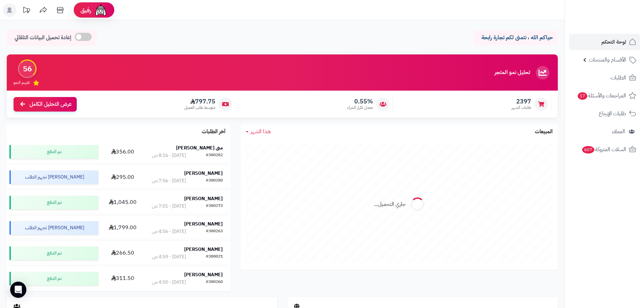  What do you see at coordinates (214, 207) in the screenshot?
I see `div: #380273` at bounding box center [214, 207].